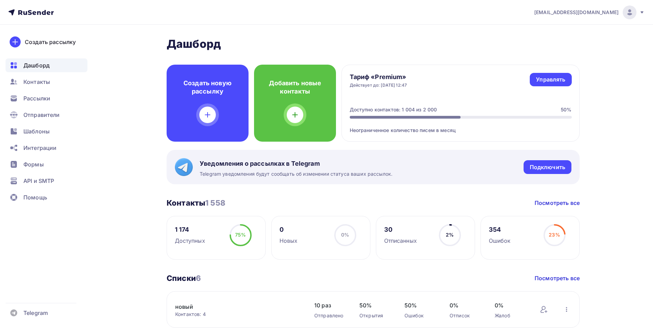 This screenshot has height=328, width=653. I want to click on div: Новых, so click(289, 241).